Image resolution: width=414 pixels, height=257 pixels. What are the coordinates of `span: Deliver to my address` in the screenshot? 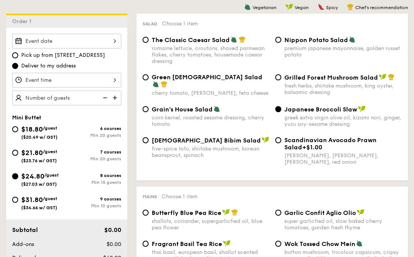 It's located at (48, 66).